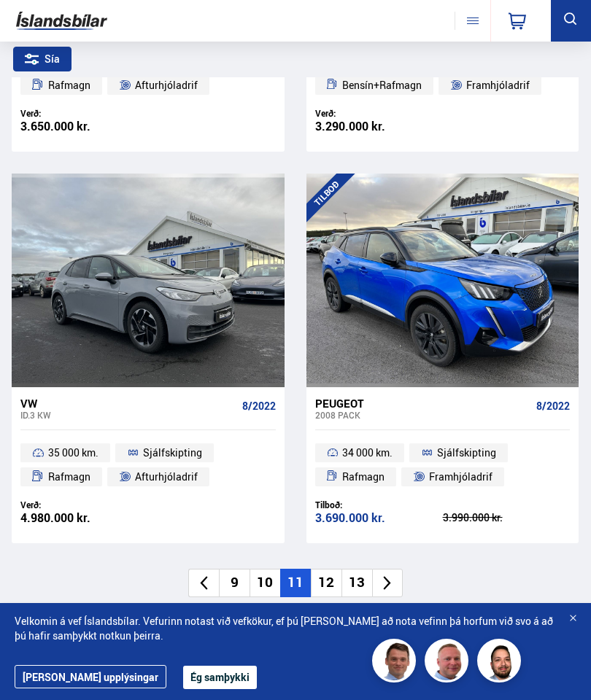 This screenshot has width=591, height=700. I want to click on span: 35 000 km., so click(73, 453).